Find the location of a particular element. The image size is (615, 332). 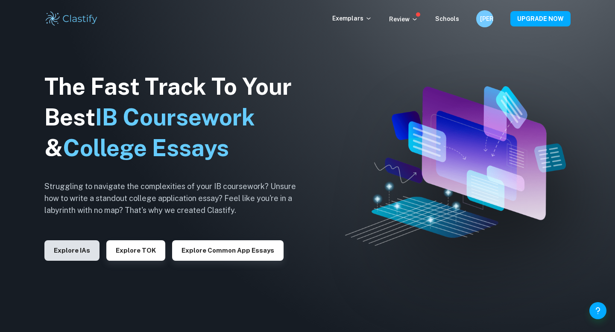

p: Exemplars is located at coordinates (352, 18).